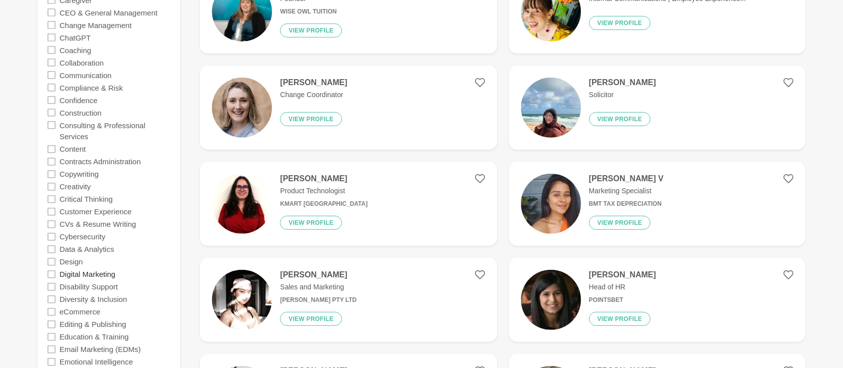  What do you see at coordinates (626, 191) in the screenshot?
I see `p: Marketing Specialist` at bounding box center [626, 191].